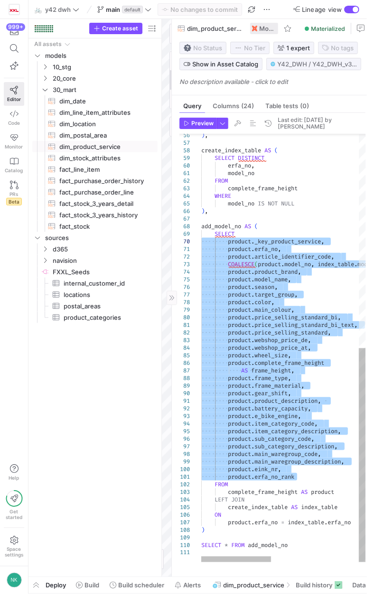 This screenshot has height=594, width=367. Describe the element at coordinates (95, 181) in the screenshot. I see `a: fact_purchase_order_history​​​​​​​​​​` at that location.